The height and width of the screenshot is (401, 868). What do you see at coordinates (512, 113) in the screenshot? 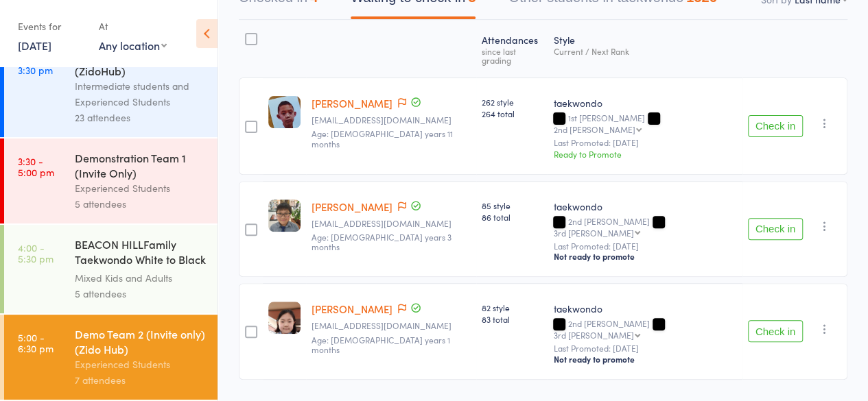
I see `span: 264 total` at bounding box center [512, 113].